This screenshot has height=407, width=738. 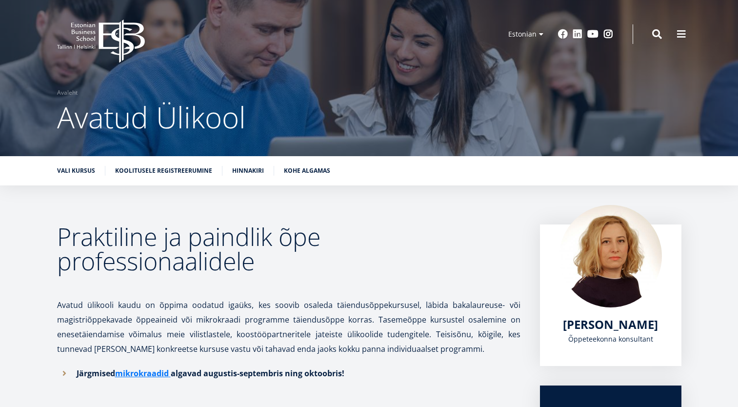 What do you see at coordinates (610, 339) in the screenshot?
I see `div: Õppeteekonna konsultant` at bounding box center [610, 339].